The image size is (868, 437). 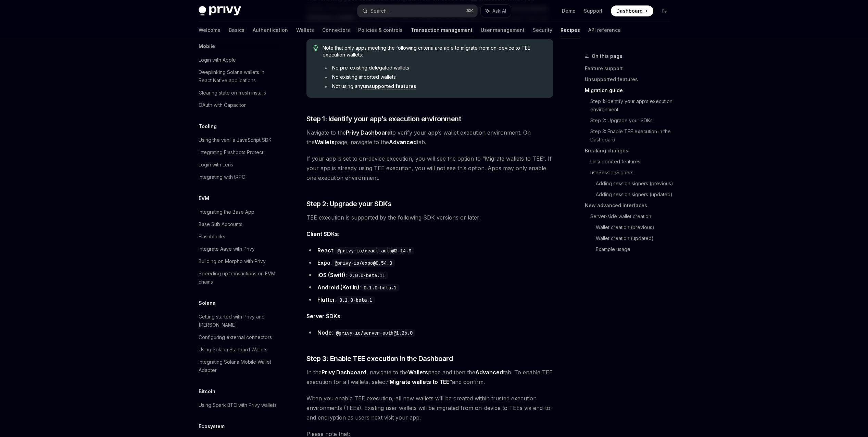 I want to click on strong: Android (Kotlin), so click(x=338, y=288).